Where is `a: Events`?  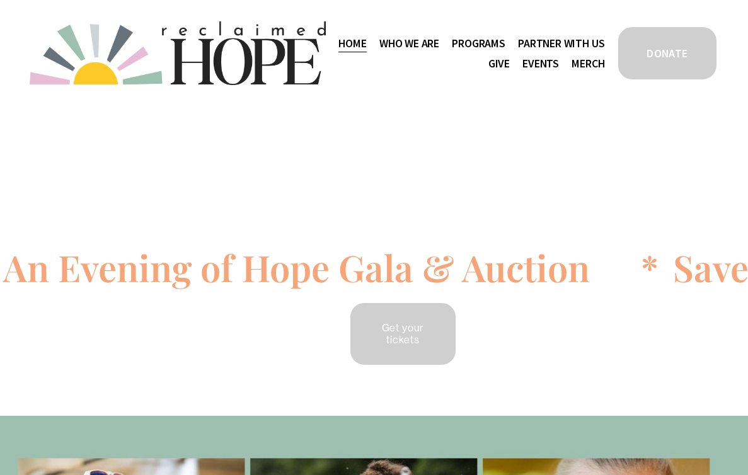
a: Events is located at coordinates (541, 64).